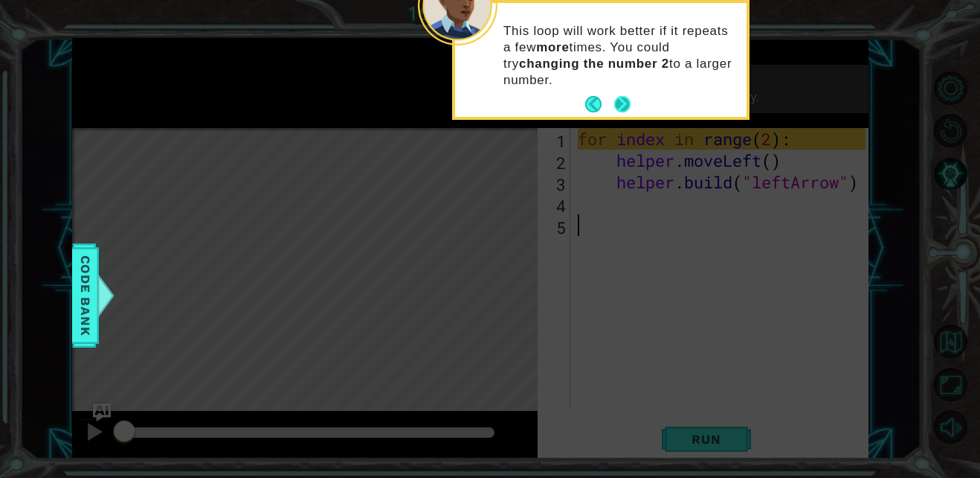  What do you see at coordinates (599, 104) in the screenshot?
I see `button: Back` at bounding box center [599, 104].